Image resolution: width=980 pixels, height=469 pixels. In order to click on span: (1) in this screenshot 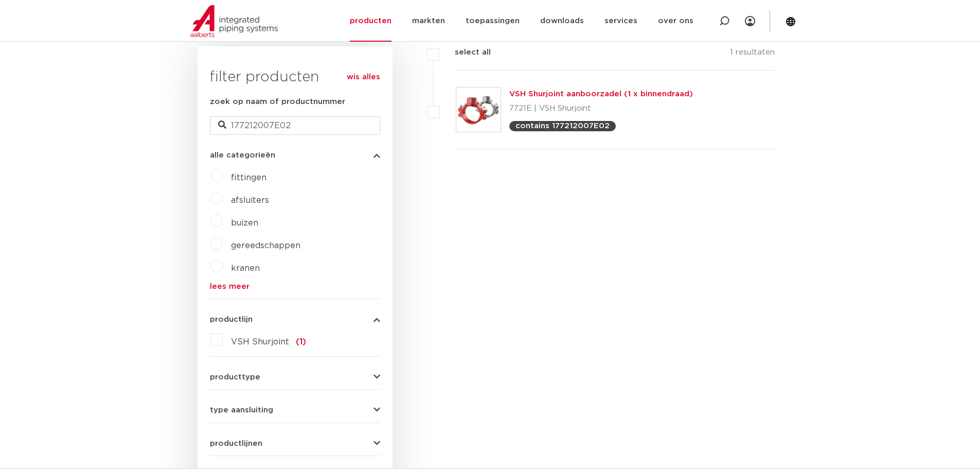, I will do `click(301, 342)`.